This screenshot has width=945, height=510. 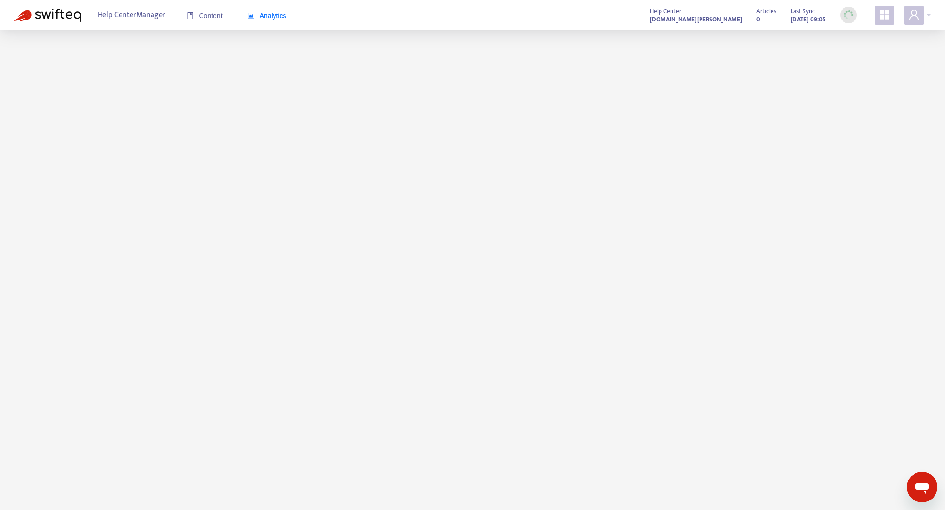 I want to click on img: Swifteq, so click(x=48, y=15).